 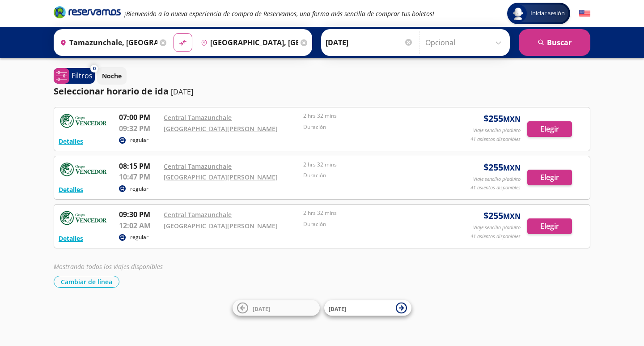 What do you see at coordinates (87, 13) in the screenshot?
I see `a: Brand Logo` at bounding box center [87, 13].